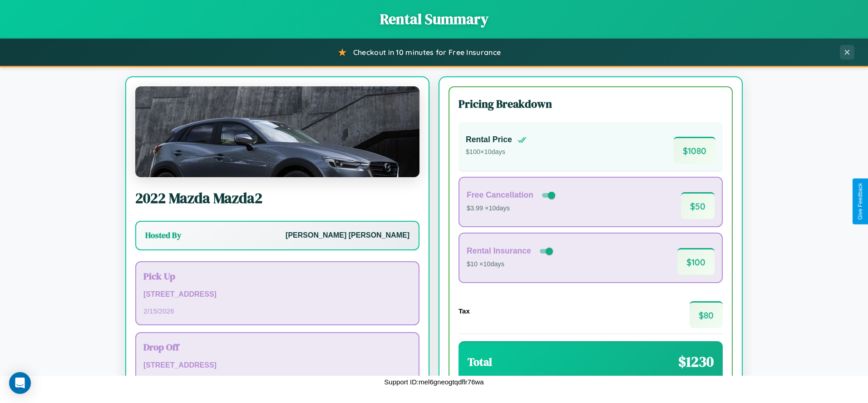 The image size is (868, 403). I want to click on div: Open Intercom Messenger, so click(20, 383).